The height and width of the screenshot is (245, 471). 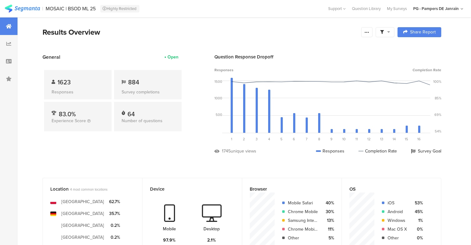 What do you see at coordinates (287, 189) in the screenshot?
I see `div: Browser` at bounding box center [287, 189].